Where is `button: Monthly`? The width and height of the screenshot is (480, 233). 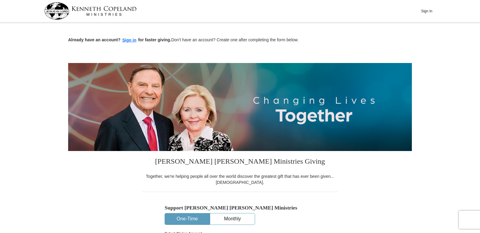 button: Monthly is located at coordinates (232, 219).